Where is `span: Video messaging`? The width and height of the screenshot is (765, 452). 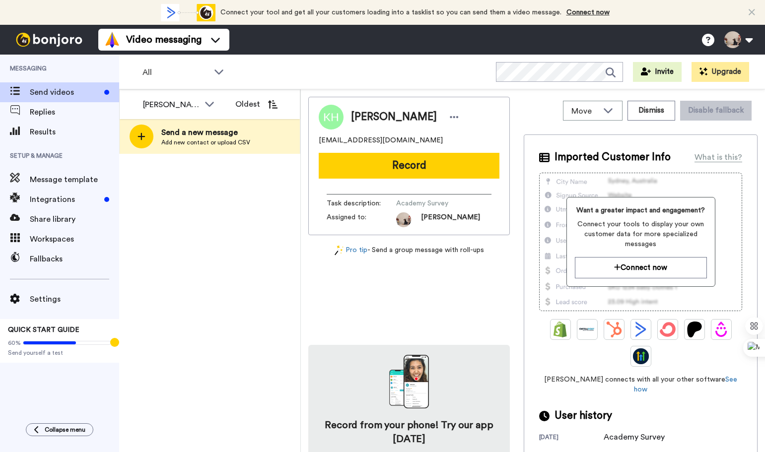 span: Video messaging is located at coordinates (164, 40).